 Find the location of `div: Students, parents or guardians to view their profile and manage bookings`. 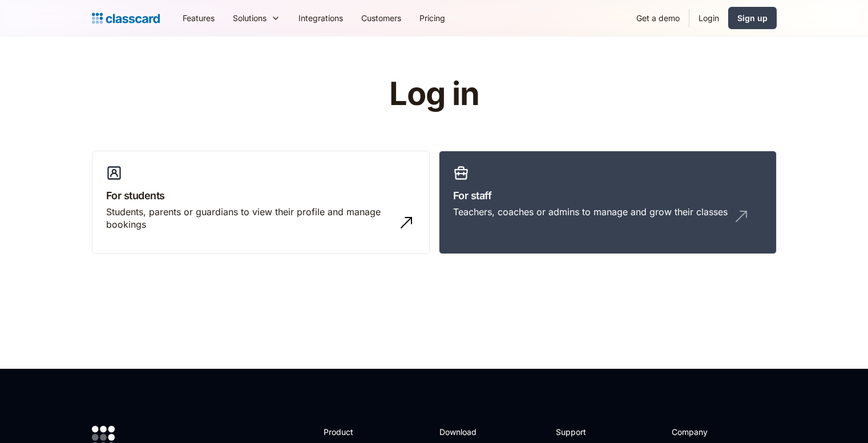

div: Students, parents or guardians to view their profile and manage bookings is located at coordinates (250, 218).